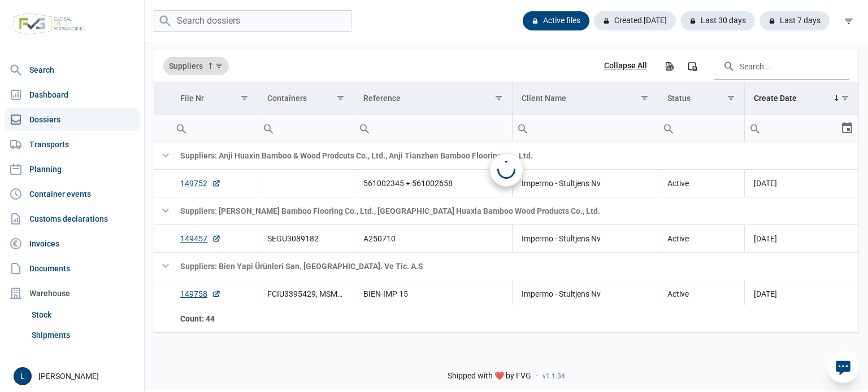 The height and width of the screenshot is (392, 868). I want to click on td: Column Containers, so click(306, 98).